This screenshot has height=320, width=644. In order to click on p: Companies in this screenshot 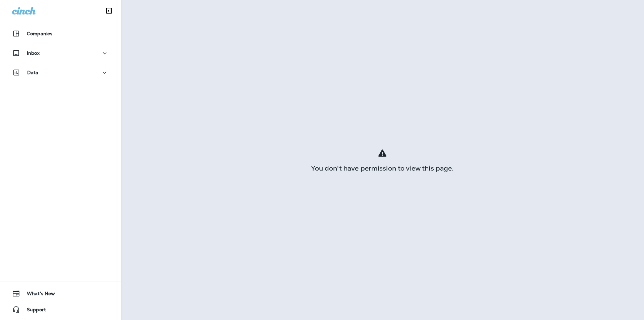, I will do `click(40, 33)`.